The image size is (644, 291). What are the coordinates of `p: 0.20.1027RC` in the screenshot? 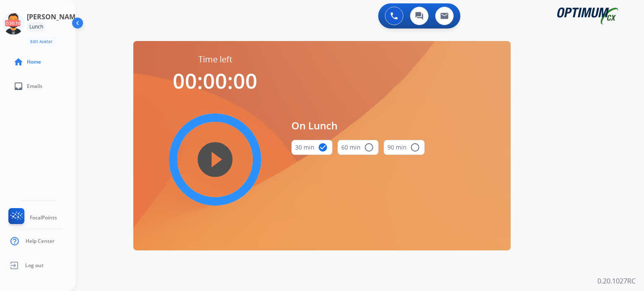 It's located at (617, 281).